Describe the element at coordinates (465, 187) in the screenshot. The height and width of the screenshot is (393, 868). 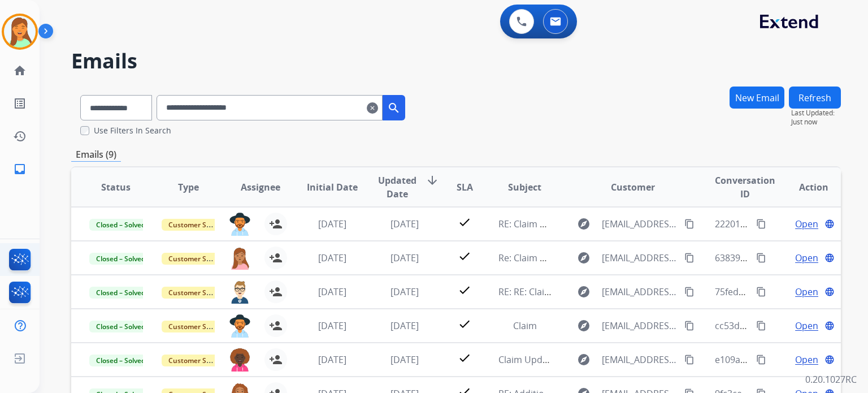
I see `span: SLA` at that location.